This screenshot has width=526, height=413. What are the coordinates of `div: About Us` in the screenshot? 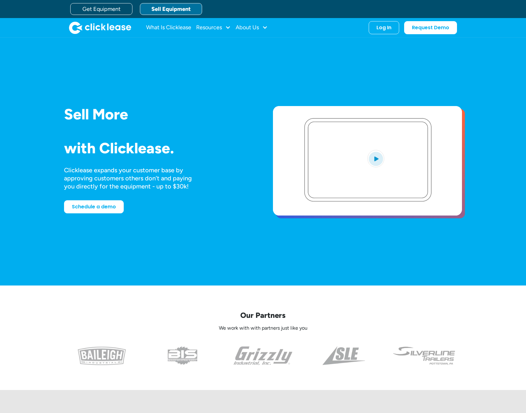 It's located at (251, 28).